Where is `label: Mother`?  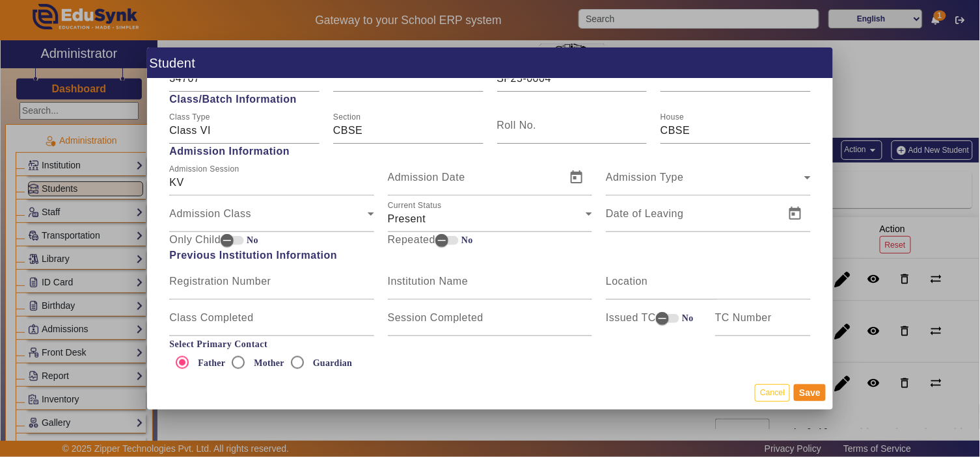 label: Mother is located at coordinates (267, 363).